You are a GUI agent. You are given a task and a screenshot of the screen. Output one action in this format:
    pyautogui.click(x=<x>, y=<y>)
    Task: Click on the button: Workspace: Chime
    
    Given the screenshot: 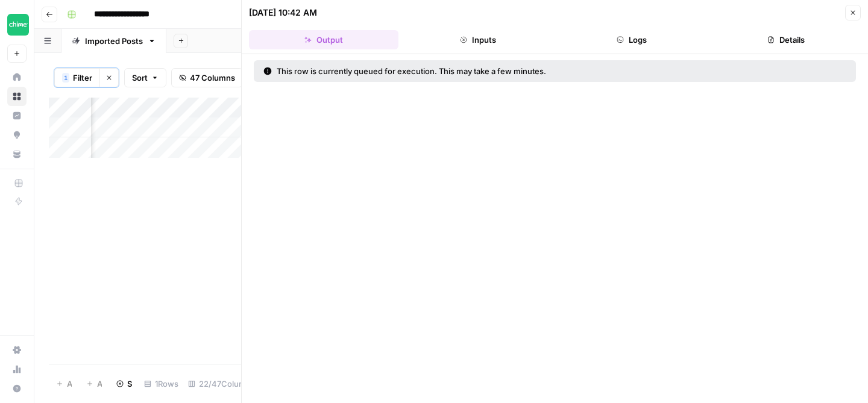 What is the action you would take?
    pyautogui.click(x=17, y=25)
    